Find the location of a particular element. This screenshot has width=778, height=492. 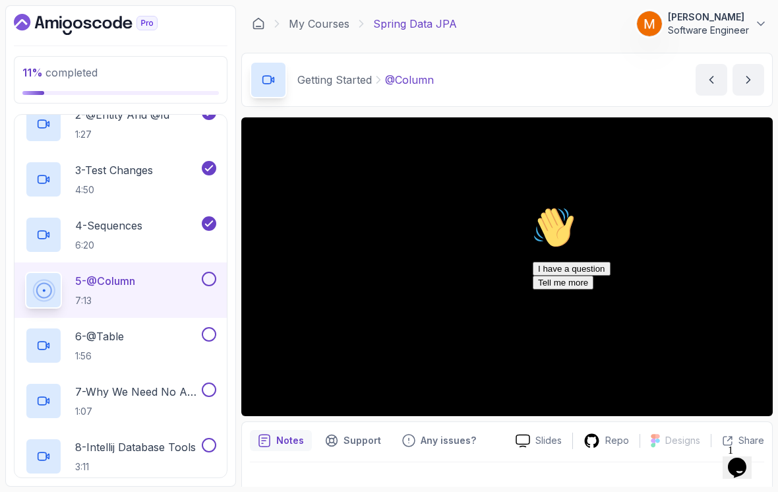

p: Share is located at coordinates (751, 440).